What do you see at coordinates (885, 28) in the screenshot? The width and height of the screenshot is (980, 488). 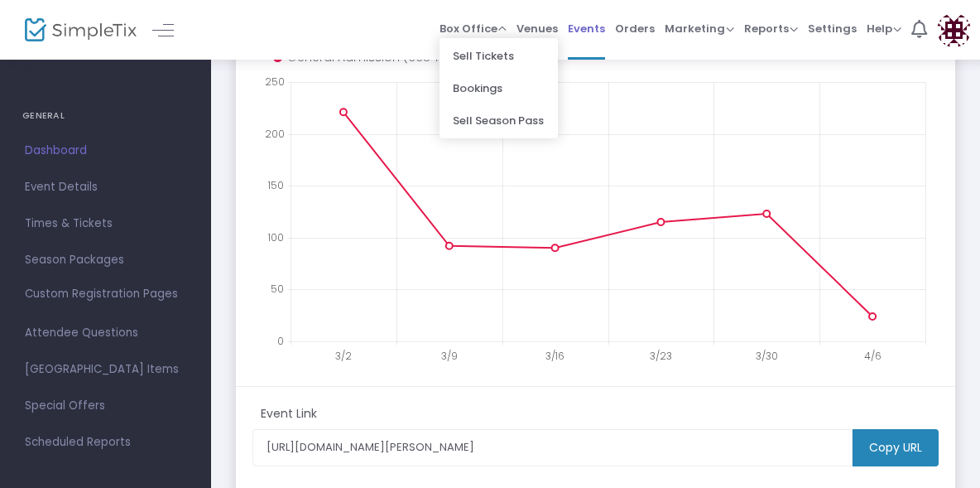 I see `span: Help` at bounding box center [885, 28].